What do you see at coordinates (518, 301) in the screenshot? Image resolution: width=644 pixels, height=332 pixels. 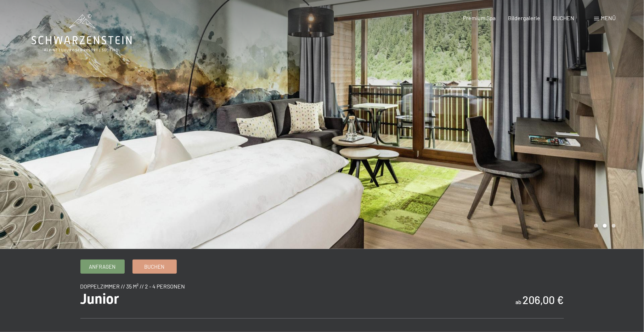 I see `span: ab` at bounding box center [518, 301].